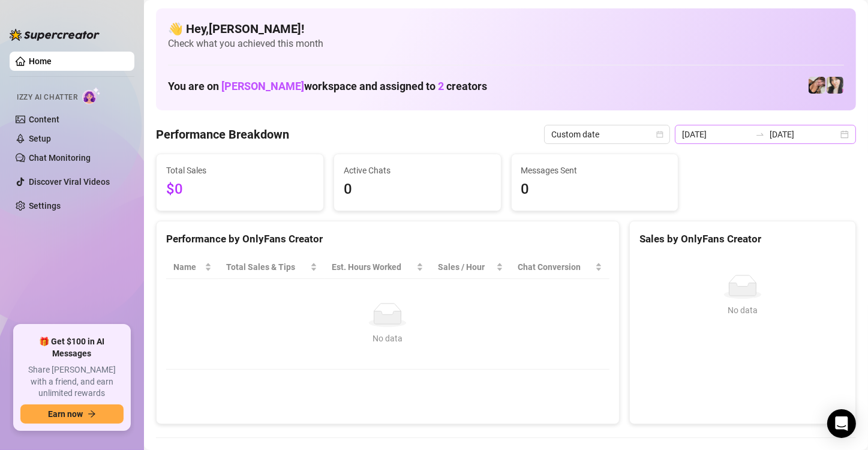 The width and height of the screenshot is (868, 450). I want to click on span: Chat Conversion, so click(555, 267).